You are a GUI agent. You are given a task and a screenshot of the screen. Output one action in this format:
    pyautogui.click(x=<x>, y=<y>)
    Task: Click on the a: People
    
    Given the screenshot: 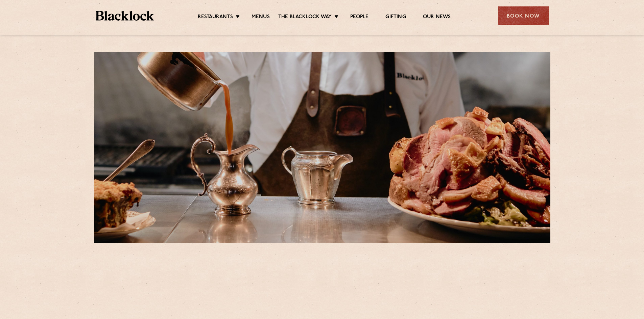 What is the action you would take?
    pyautogui.click(x=359, y=18)
    